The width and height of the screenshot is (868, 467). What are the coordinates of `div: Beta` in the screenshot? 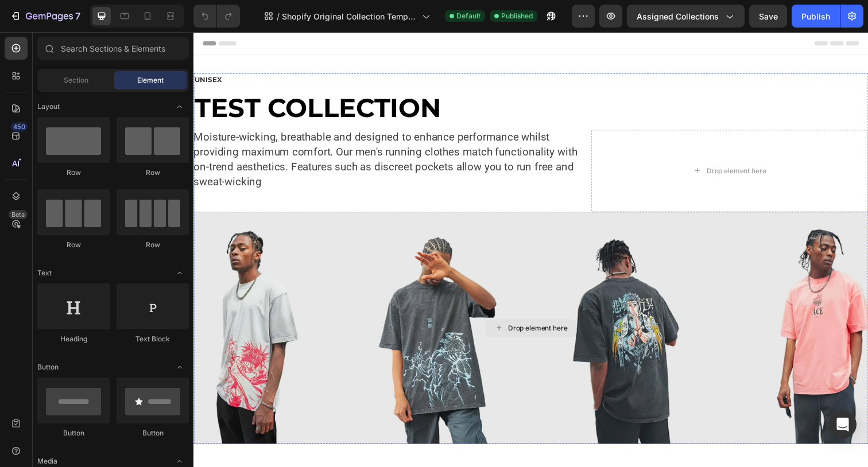 It's located at (18, 215).